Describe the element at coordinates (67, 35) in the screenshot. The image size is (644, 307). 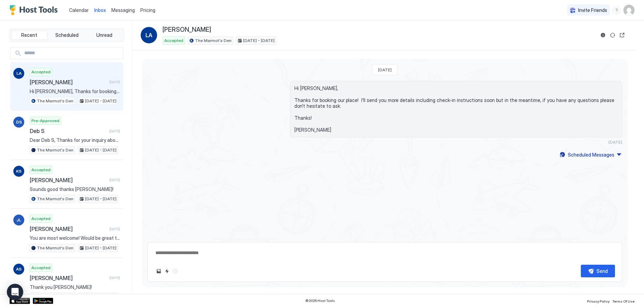
I see `button: Scheduled` at that location.